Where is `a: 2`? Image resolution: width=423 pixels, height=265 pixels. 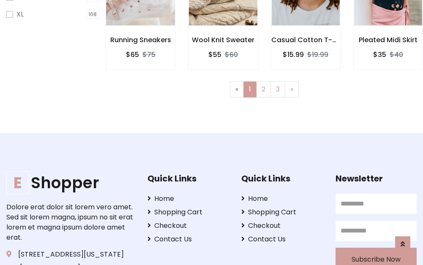
a: 2 is located at coordinates (263, 90).